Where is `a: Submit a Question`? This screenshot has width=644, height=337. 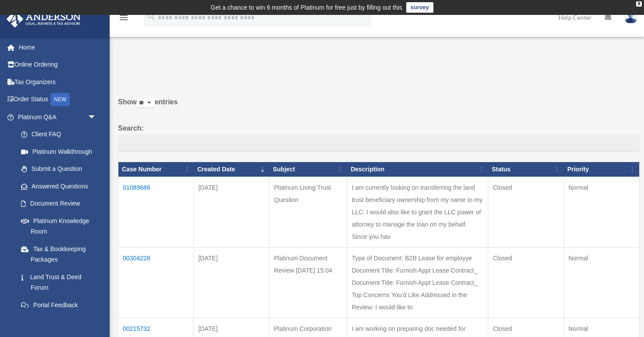
a: Submit a Question is located at coordinates (59, 169).